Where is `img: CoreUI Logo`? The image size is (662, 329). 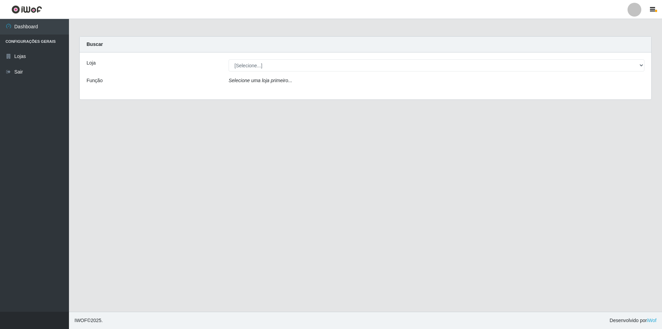 img: CoreUI Logo is located at coordinates (27, 9).